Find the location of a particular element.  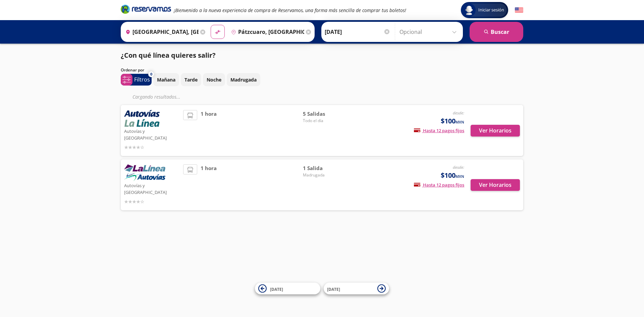

span: 5 Salidas is located at coordinates (326, 114).